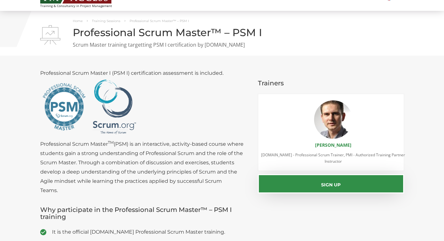 Image resolution: width=444 pixels, height=241 pixels. Describe the element at coordinates (144, 102) in the screenshot. I see `p: Professional Scrum Master I (PSM I) certification assessment is included.` at that location.